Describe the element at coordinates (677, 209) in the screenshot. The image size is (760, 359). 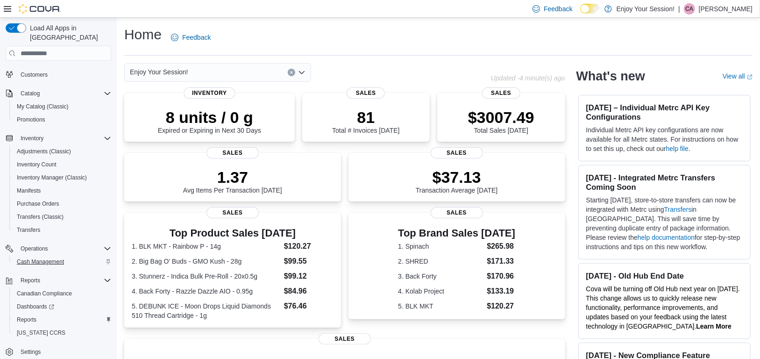
I see `a: Transfers` at that location.